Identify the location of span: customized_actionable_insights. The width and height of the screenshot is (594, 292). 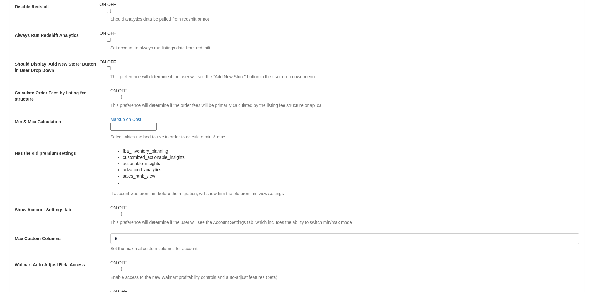
(154, 157).